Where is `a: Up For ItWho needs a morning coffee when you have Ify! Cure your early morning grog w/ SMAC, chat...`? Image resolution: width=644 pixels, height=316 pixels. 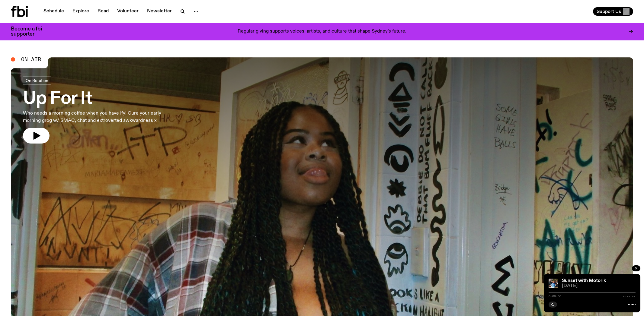
a: Up For ItWho needs a morning coffee when you have Ify! Cure your early morning grog w/ SMAC, chat... is located at coordinates (100, 110).